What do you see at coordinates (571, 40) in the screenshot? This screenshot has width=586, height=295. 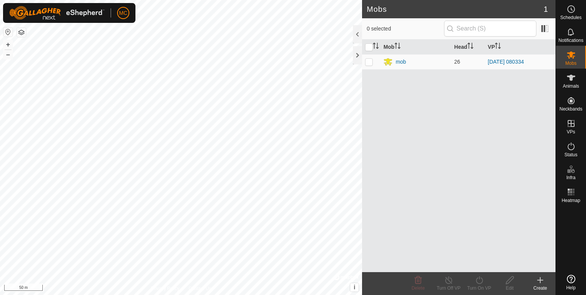 I see `span: Notifications` at bounding box center [571, 40].